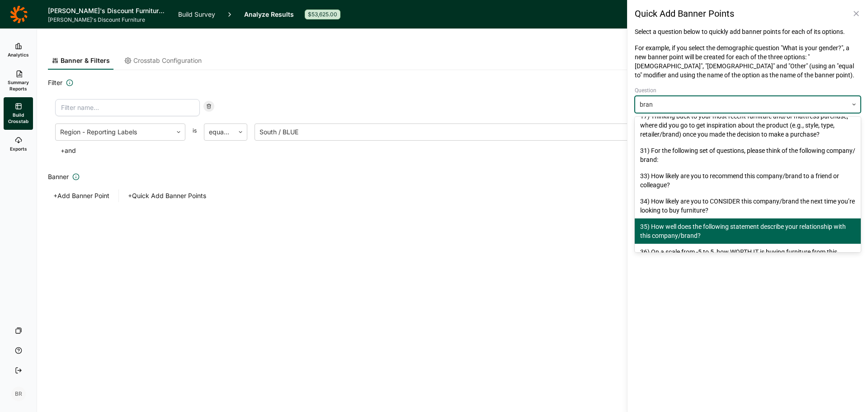 The height and width of the screenshot is (412, 868). I want to click on div: Remove, so click(209, 106).